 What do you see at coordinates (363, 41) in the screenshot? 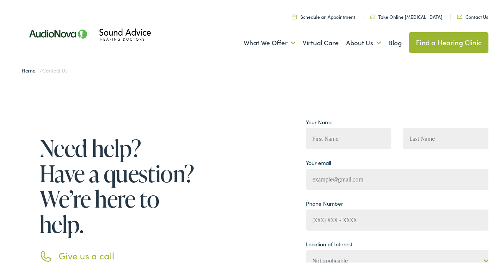
I see `a: About Us` at bounding box center [363, 41].